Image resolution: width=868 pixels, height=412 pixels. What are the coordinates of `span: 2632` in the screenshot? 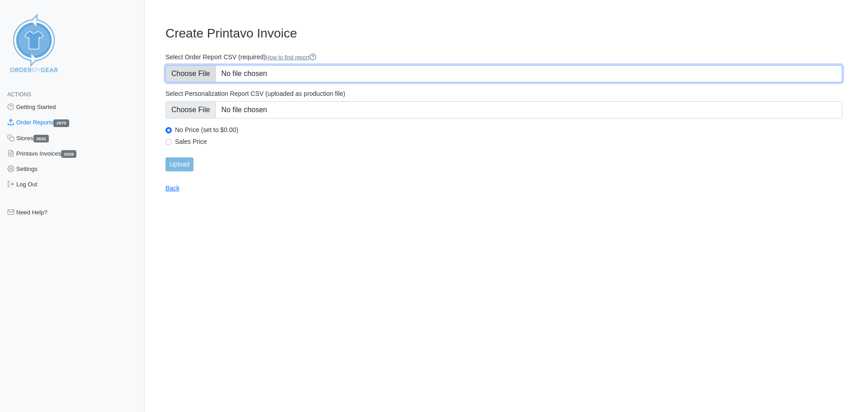 It's located at (41, 139).